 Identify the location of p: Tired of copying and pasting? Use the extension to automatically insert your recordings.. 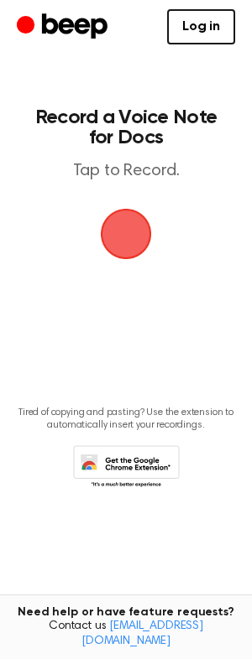
(126, 419).